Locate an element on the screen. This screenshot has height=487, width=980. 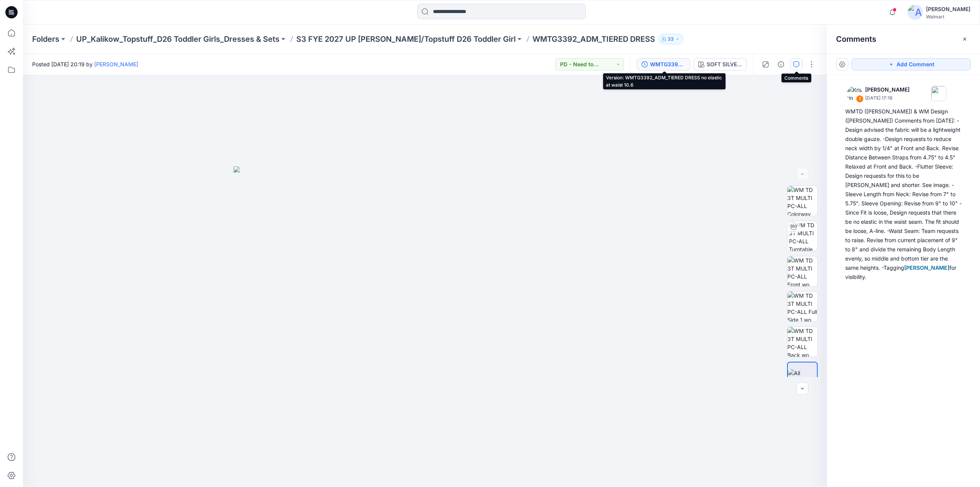
a: UP_Kalikow_Topstuff_D26 Toddler Girls_Dresses & Sets is located at coordinates (178, 39).